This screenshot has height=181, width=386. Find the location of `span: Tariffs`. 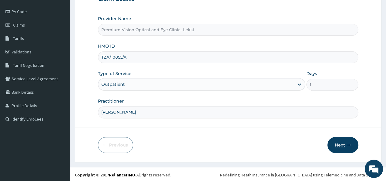

span: Tariffs is located at coordinates (19, 38).